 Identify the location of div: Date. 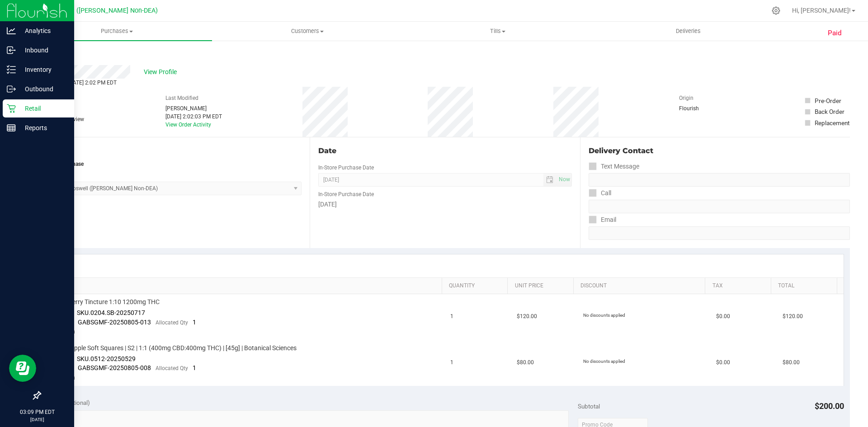
(445, 151).